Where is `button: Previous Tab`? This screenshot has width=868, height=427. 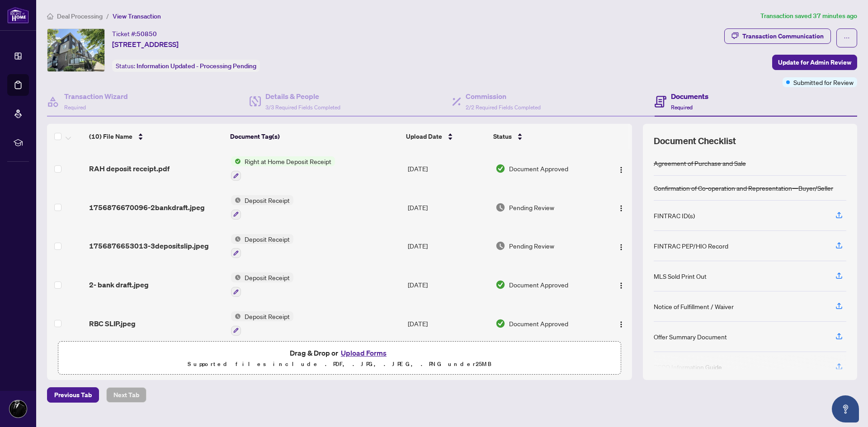 button: Previous Tab is located at coordinates (73, 395).